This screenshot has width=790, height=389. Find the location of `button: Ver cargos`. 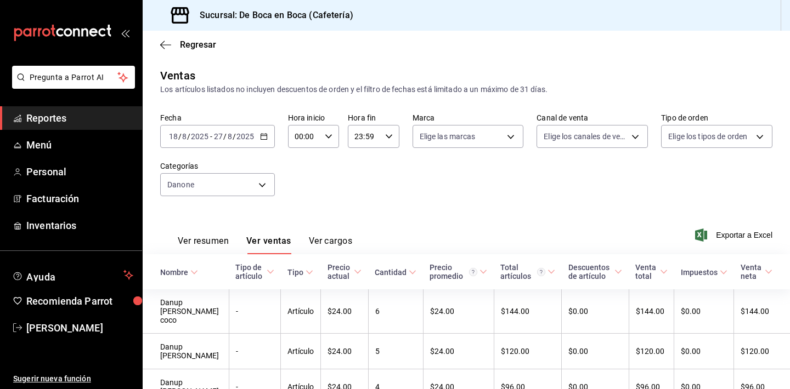

button: Ver cargos is located at coordinates (331, 245).